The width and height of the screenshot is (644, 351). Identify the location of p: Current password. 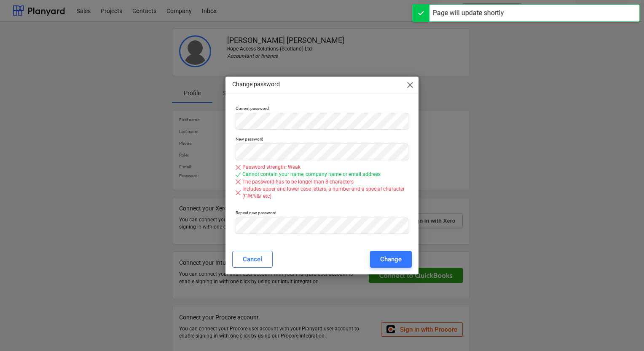
(322, 109).